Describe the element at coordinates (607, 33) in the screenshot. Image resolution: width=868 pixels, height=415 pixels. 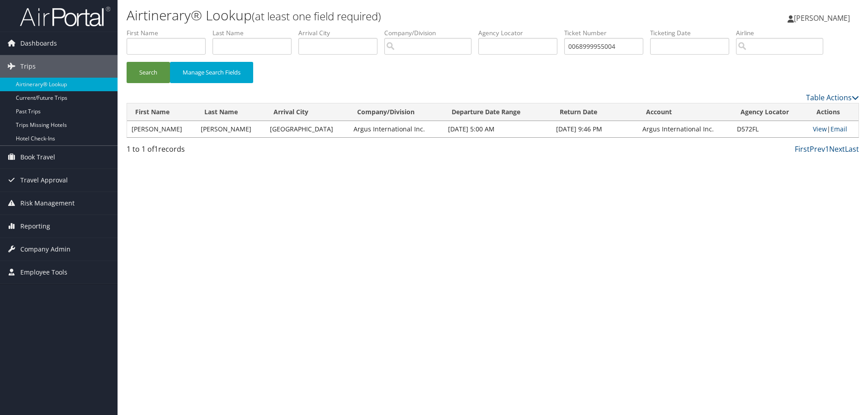
I see `label: Ticket Number` at that location.